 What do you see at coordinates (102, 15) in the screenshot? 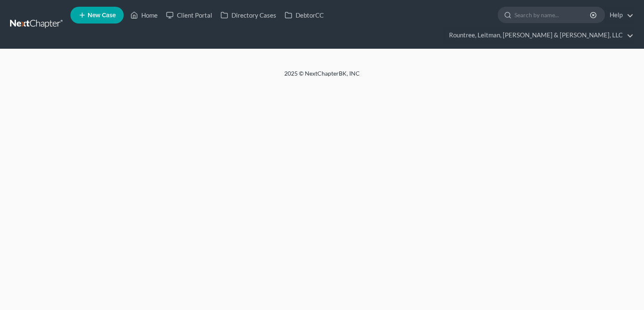
I see `span: New Case` at bounding box center [102, 15].